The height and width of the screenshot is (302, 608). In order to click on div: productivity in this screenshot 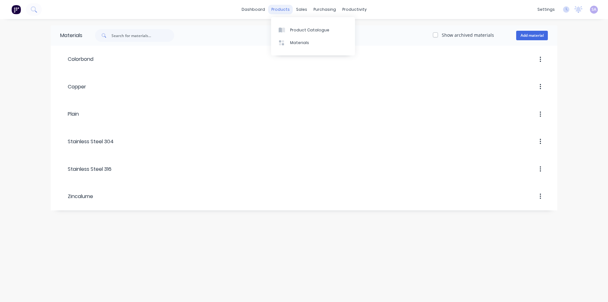, I will do `click(354, 9)`.